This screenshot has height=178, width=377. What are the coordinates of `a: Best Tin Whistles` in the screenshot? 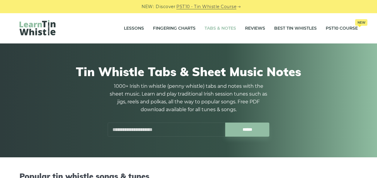 It's located at (296, 29).